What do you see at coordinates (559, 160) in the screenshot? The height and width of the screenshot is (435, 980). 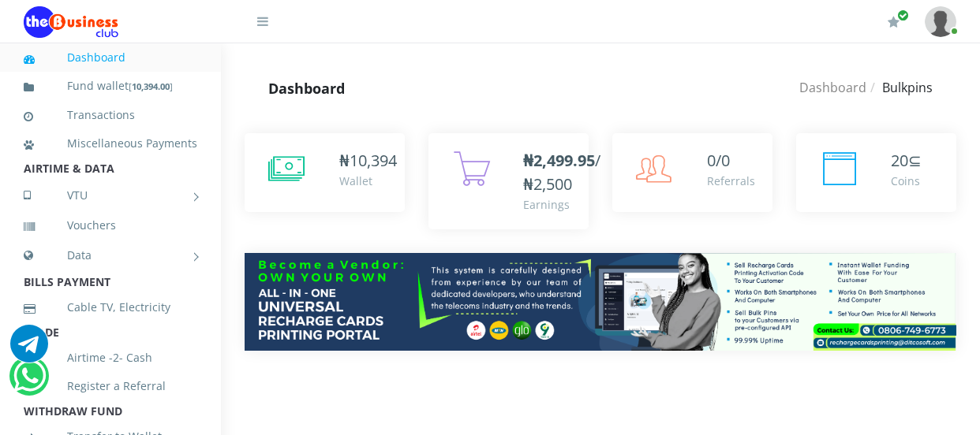 I see `b: ₦2,499.95` at bounding box center [559, 160].